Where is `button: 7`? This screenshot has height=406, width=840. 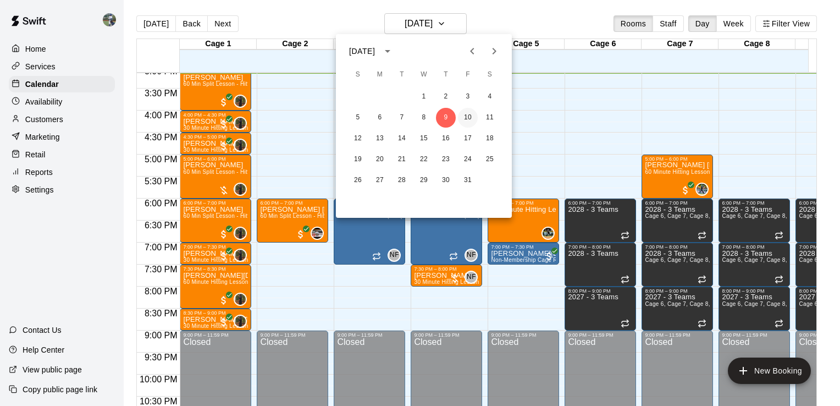 button: 7 is located at coordinates (402, 118).